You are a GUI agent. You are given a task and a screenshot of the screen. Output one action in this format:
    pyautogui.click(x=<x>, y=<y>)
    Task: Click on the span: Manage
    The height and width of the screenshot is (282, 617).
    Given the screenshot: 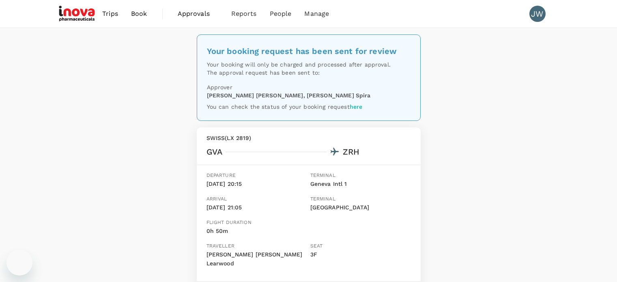 What is the action you would take?
    pyautogui.click(x=316, y=14)
    